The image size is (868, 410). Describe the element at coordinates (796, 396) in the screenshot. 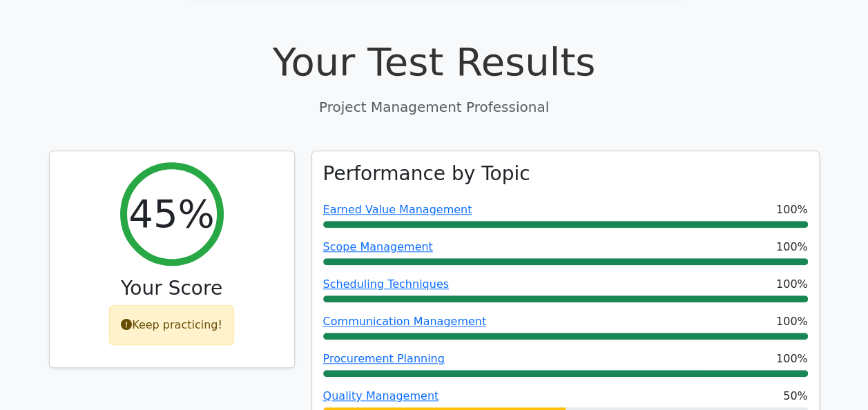

I see `span: 50%` at that location.